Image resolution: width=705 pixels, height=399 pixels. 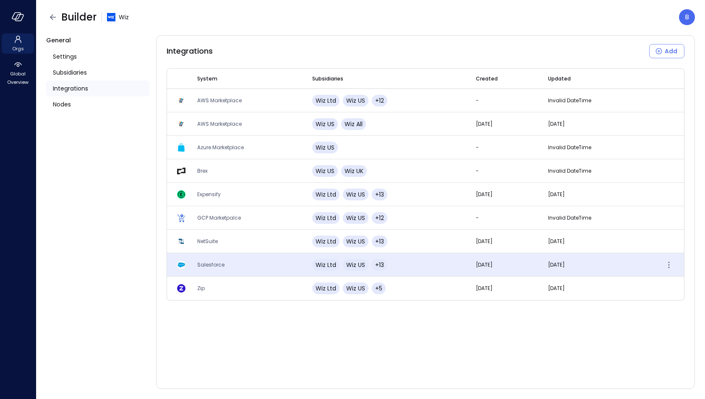 What do you see at coordinates (209, 194) in the screenshot?
I see `span: Expensify` at bounding box center [209, 194].